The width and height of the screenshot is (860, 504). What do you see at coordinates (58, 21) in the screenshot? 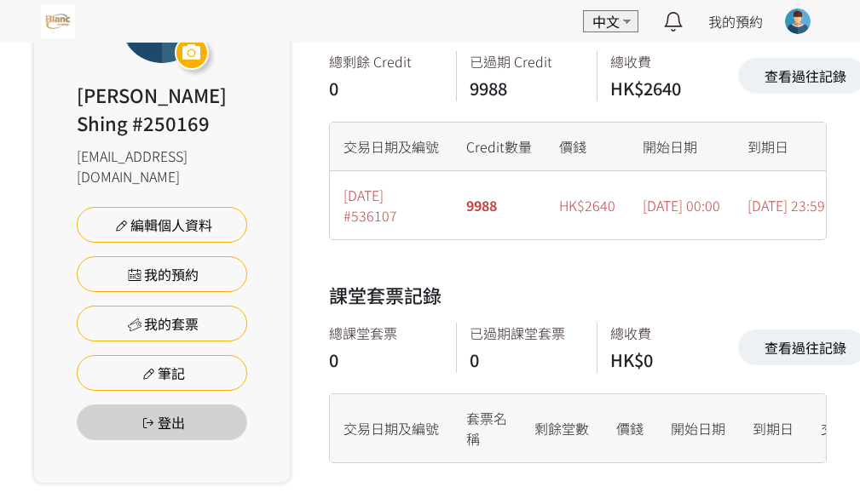
I see `img: THgjIW9v0vP8FkcVPggNTCb1B0l2x6CQsFzpAQmc.jpg` at bounding box center [58, 21].